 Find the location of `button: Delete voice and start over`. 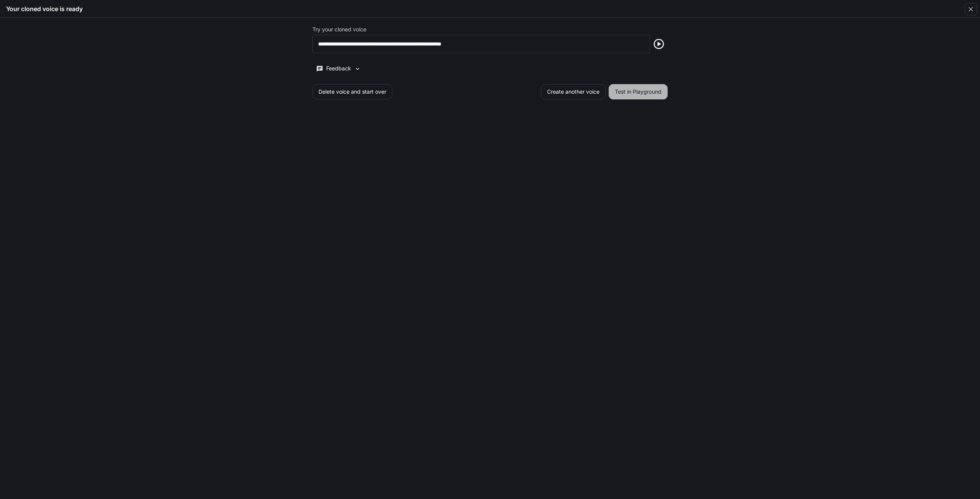

button: Delete voice and start over is located at coordinates (352, 92).